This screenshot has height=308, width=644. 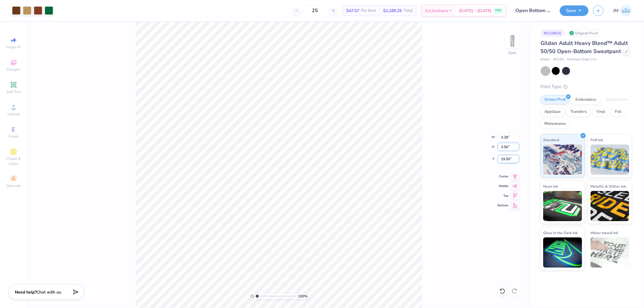 I want to click on span: Bottom, so click(x=503, y=205).